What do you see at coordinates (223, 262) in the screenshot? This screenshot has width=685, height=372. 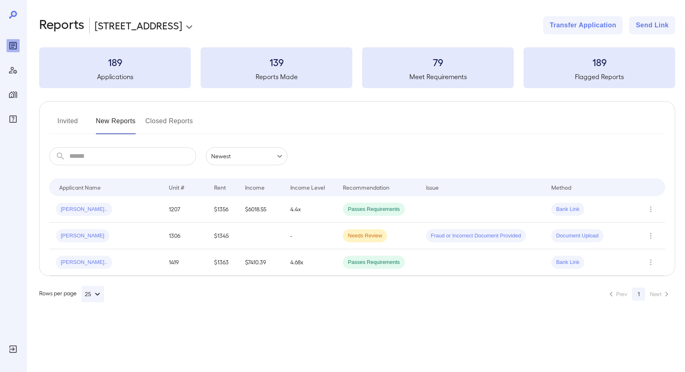 I see `td: $1363` at bounding box center [223, 262].